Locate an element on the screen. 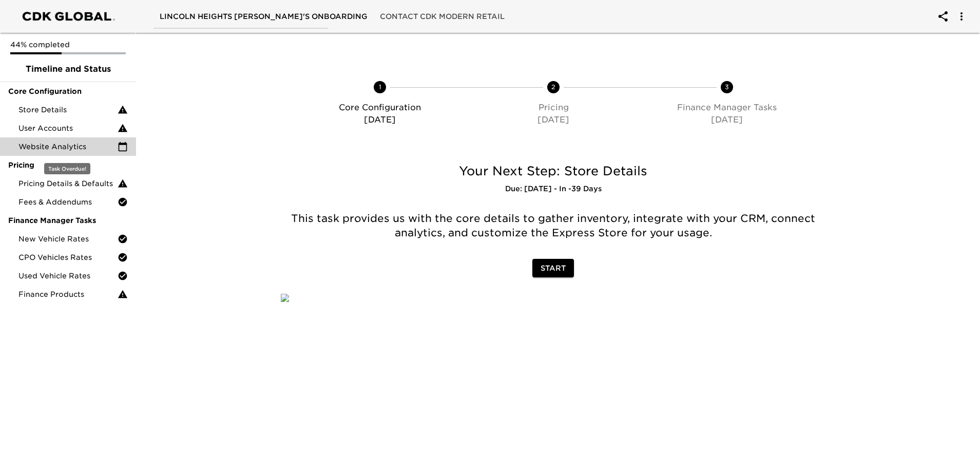 This screenshot has width=980, height=467. span: Core Configuration is located at coordinates (68, 92).